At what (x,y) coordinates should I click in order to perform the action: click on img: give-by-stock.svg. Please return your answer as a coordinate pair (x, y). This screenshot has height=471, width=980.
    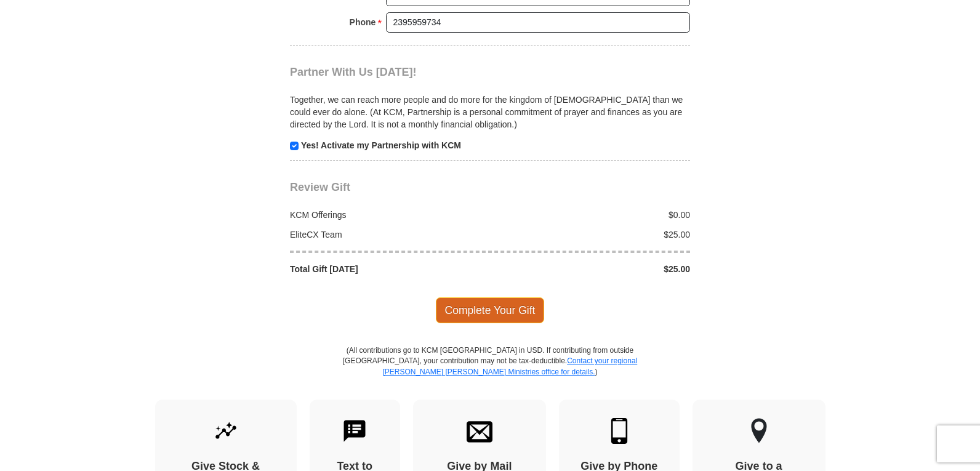
    Looking at the image, I should click on (226, 431).